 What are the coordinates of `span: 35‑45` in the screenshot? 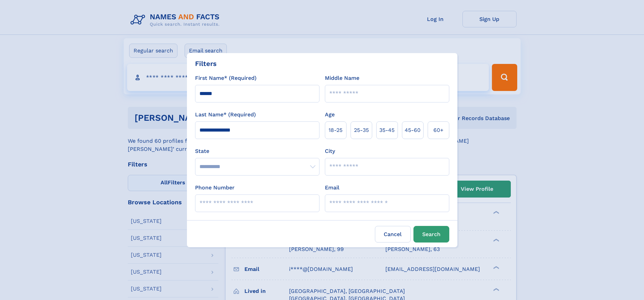 It's located at (387, 130).